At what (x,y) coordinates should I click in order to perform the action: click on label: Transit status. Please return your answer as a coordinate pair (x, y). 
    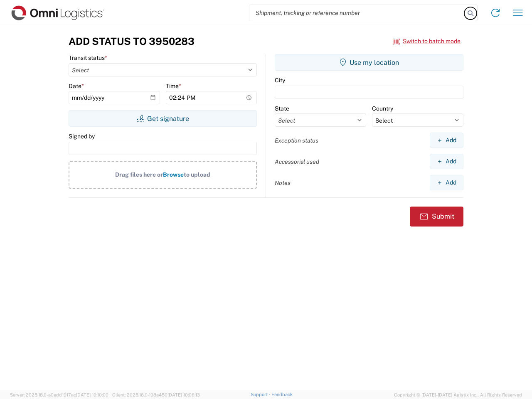
    Looking at the image, I should click on (88, 58).